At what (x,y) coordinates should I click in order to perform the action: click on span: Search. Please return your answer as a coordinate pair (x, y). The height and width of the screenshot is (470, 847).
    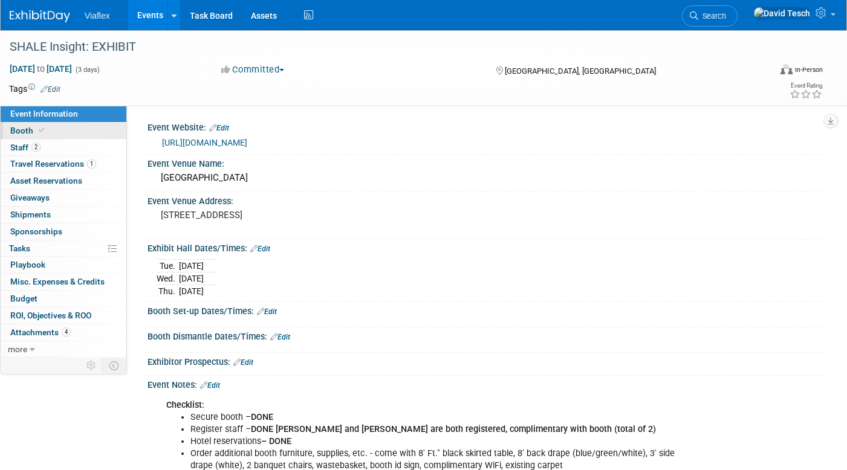
    Looking at the image, I should click on (712, 16).